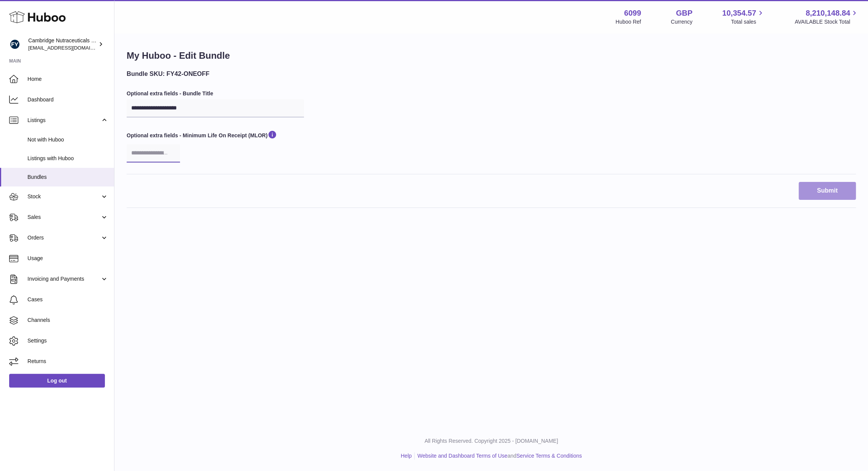 Image resolution: width=868 pixels, height=471 pixels. What do you see at coordinates (64, 196) in the screenshot?
I see `span: Stock` at bounding box center [64, 196].